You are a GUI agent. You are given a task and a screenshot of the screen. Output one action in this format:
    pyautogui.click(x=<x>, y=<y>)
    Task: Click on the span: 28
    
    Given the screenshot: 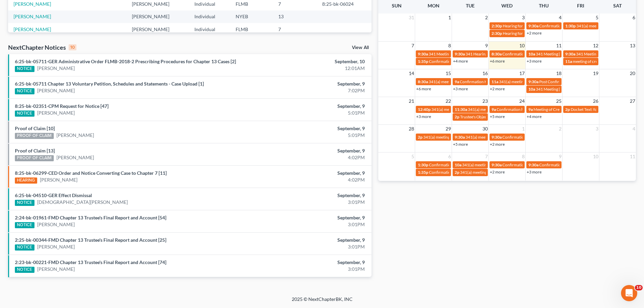 What is the action you would take?
    pyautogui.click(x=411, y=129)
    